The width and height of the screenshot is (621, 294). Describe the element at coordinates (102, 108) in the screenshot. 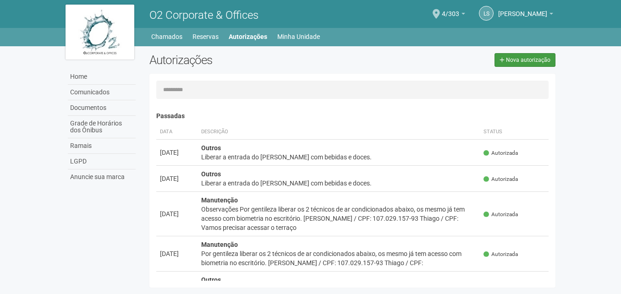

I see `a: Documentos` at that location.